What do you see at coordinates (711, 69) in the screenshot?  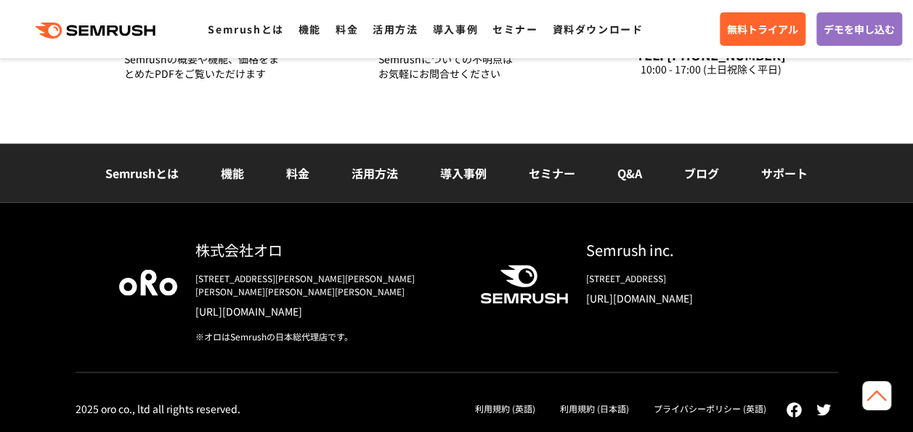 I see `div: 10:00 - 17:00 (土日祝除く平日)` at bounding box center [711, 69].